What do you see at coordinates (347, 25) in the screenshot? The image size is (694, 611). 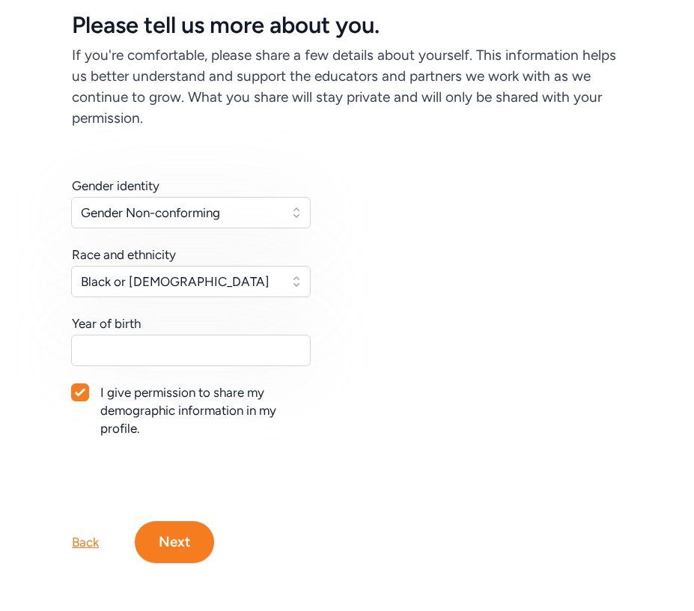 I see `h5: Please tell us more about you.` at bounding box center [347, 25].